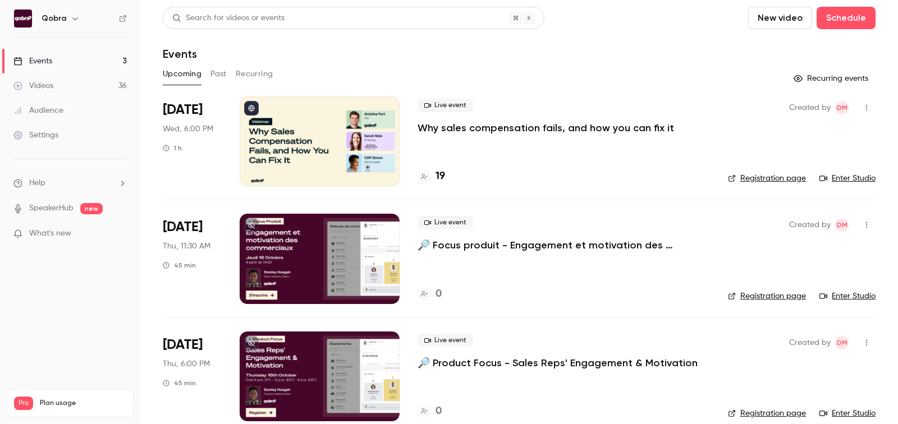  I want to click on h4: 19, so click(440, 176).